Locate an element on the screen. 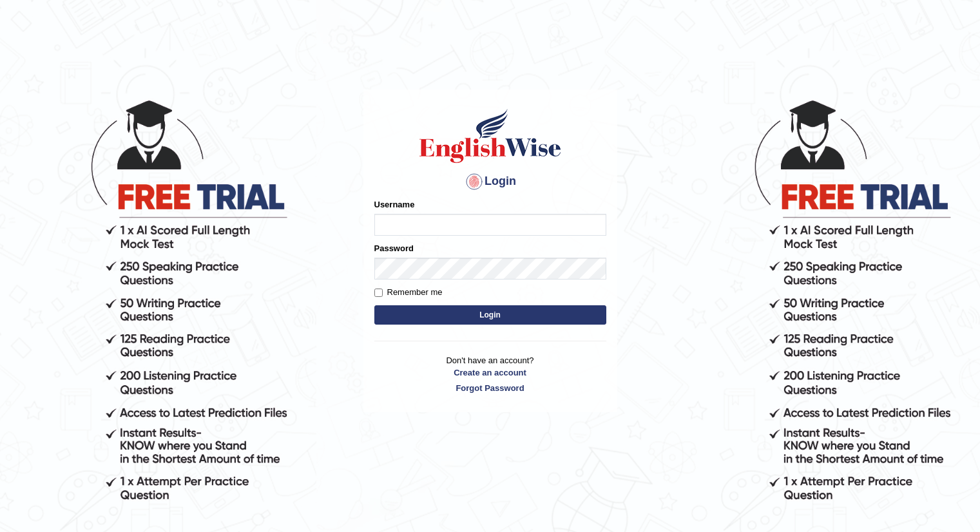  a: Forgot Password is located at coordinates (491, 388).